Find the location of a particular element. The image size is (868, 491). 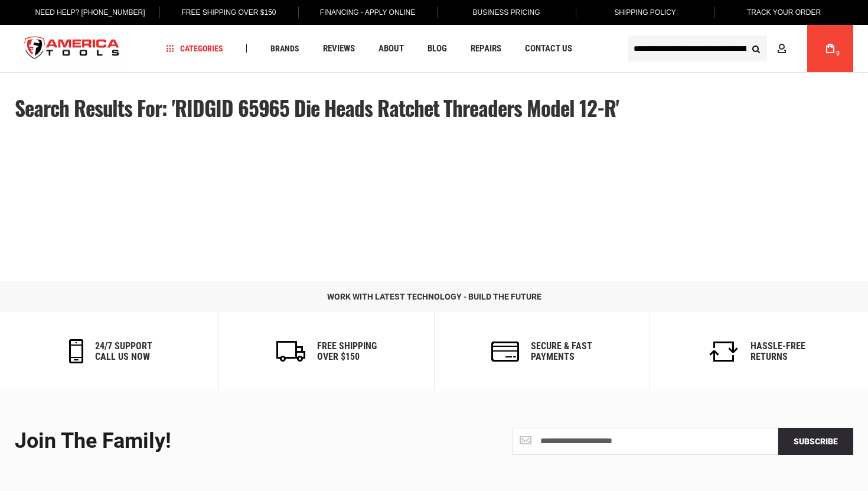

a: Blog is located at coordinates (437, 49).